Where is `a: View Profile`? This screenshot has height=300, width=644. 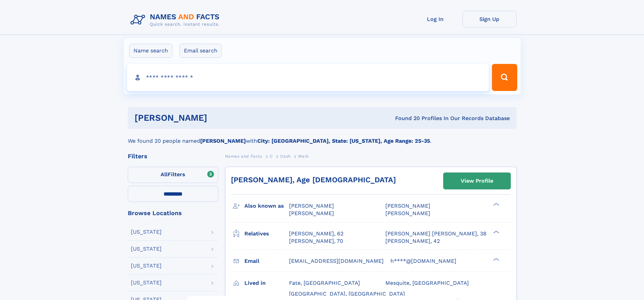 a: View Profile is located at coordinates (477, 181).